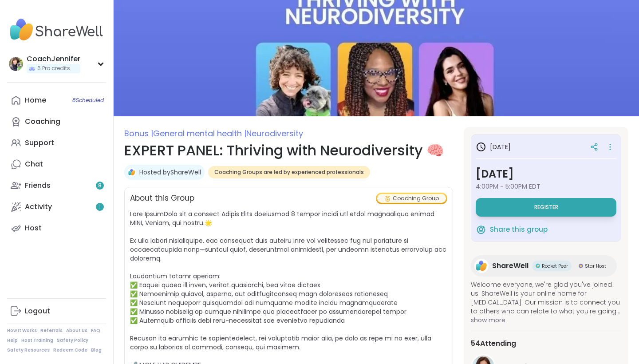 The width and height of the screenshot is (639, 364). Describe the element at coordinates (275, 133) in the screenshot. I see `span: Neurodiversity` at that location.